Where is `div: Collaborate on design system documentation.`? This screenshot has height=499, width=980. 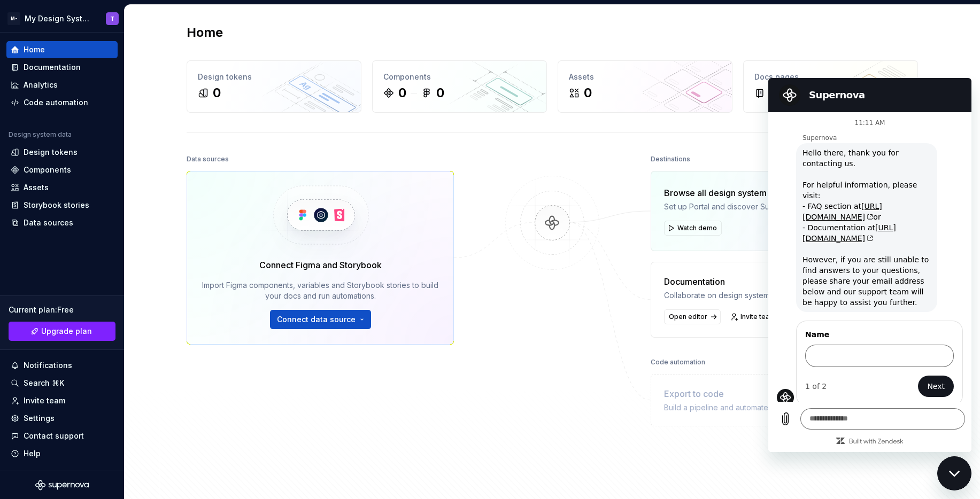 div: Collaborate on design system documentation. is located at coordinates (745, 295).